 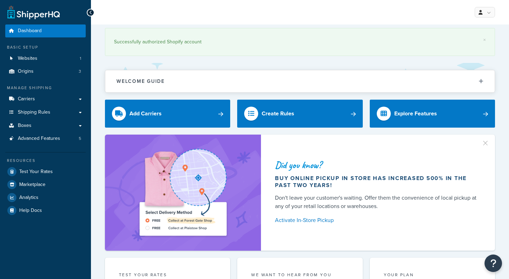 I want to click on button: Open Resource Center, so click(x=493, y=263).